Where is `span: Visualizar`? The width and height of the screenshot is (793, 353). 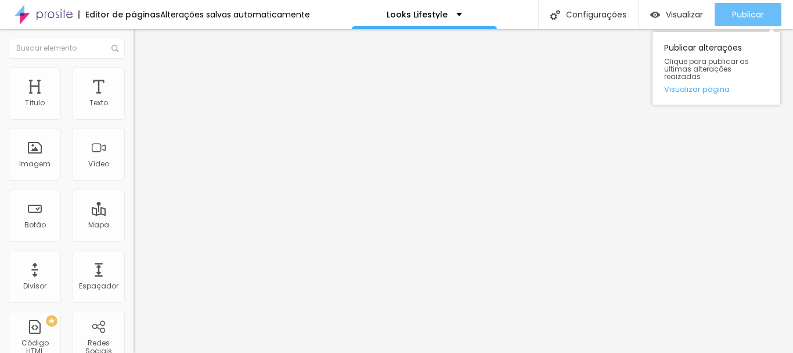
span: Visualizar is located at coordinates (685, 15).